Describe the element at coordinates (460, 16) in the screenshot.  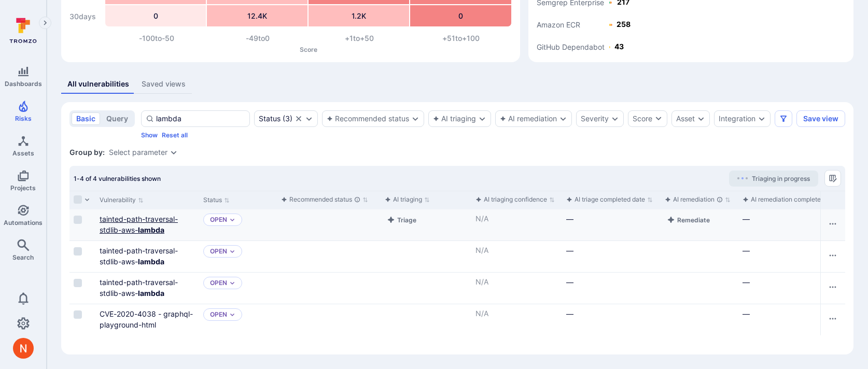
I see `div: 0` at that location.